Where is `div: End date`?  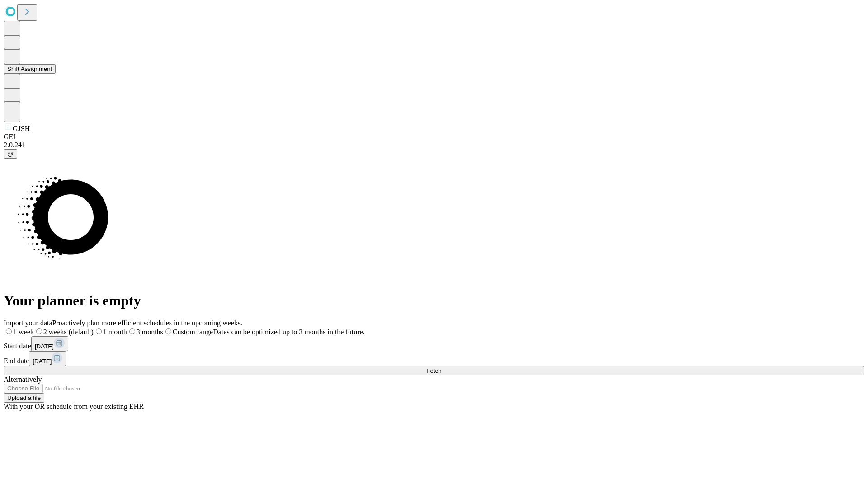 div: End date is located at coordinates (434, 358).